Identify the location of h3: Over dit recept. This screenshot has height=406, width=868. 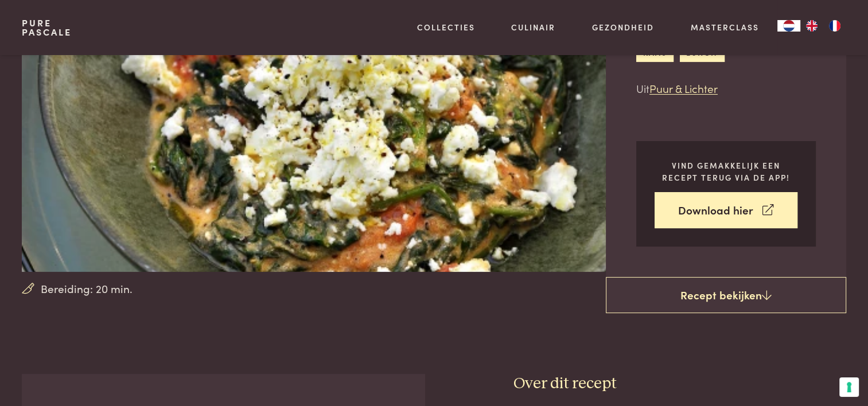
(680, 384).